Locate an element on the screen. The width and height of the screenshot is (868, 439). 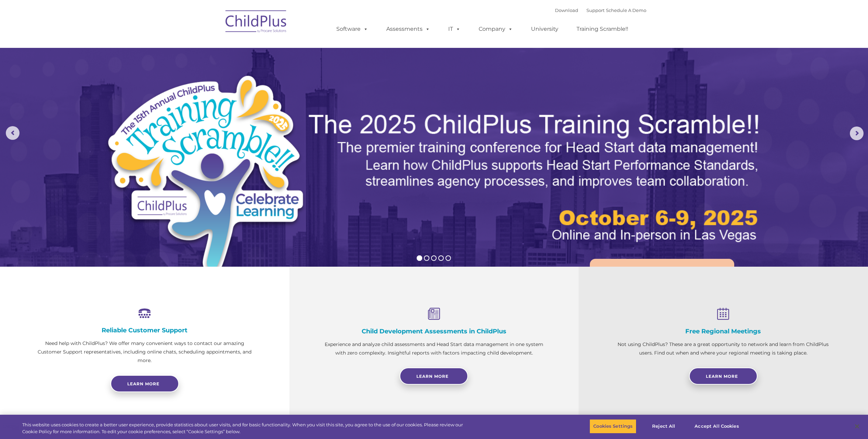
p: Experience and analyze child assessments and Head Start data management in one system with zero c... is located at coordinates (434, 349).